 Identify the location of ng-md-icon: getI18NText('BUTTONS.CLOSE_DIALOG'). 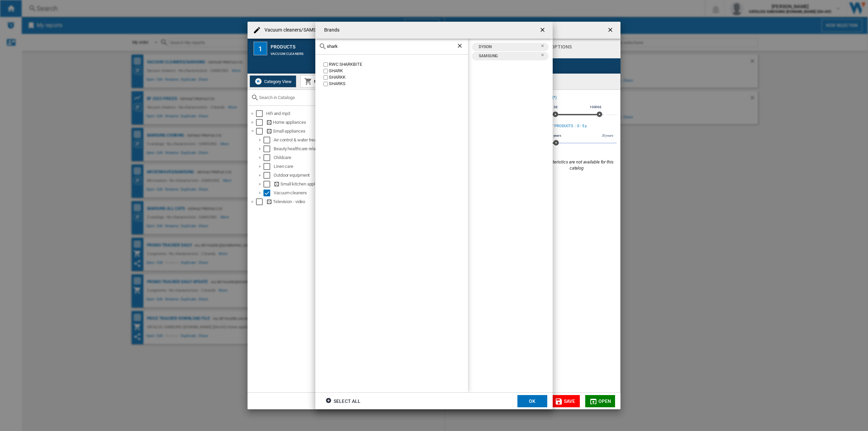
(543, 31).